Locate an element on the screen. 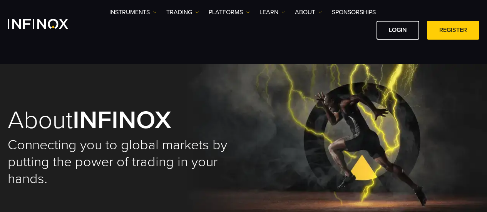 This screenshot has width=487, height=212. a: LOGIN is located at coordinates (398, 30).